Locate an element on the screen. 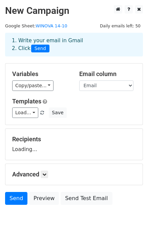  h2: New Campaign is located at coordinates (74, 11).